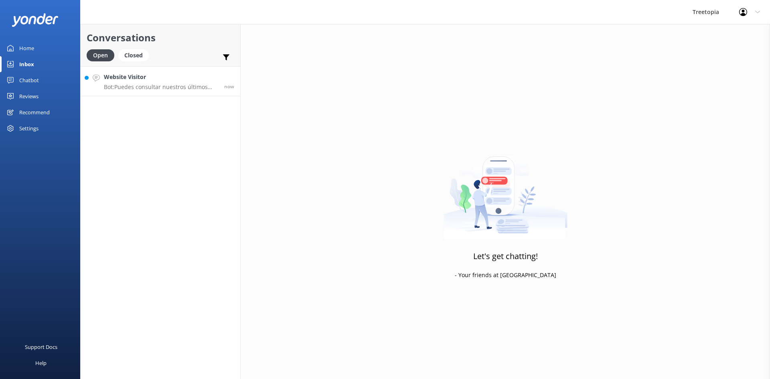 Image resolution: width=770 pixels, height=379 pixels. Describe the element at coordinates (26, 64) in the screenshot. I see `div: Inbox` at that location.